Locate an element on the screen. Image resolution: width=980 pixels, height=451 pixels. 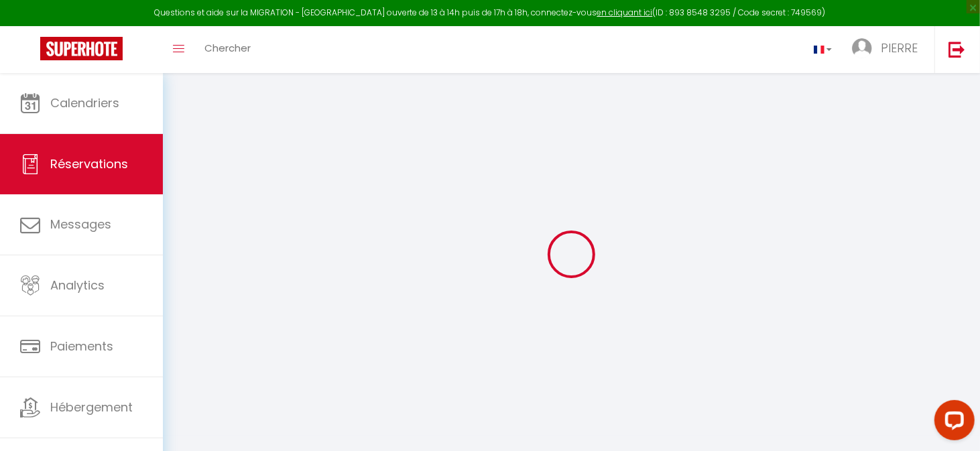
a: Chercher is located at coordinates (227, 50).